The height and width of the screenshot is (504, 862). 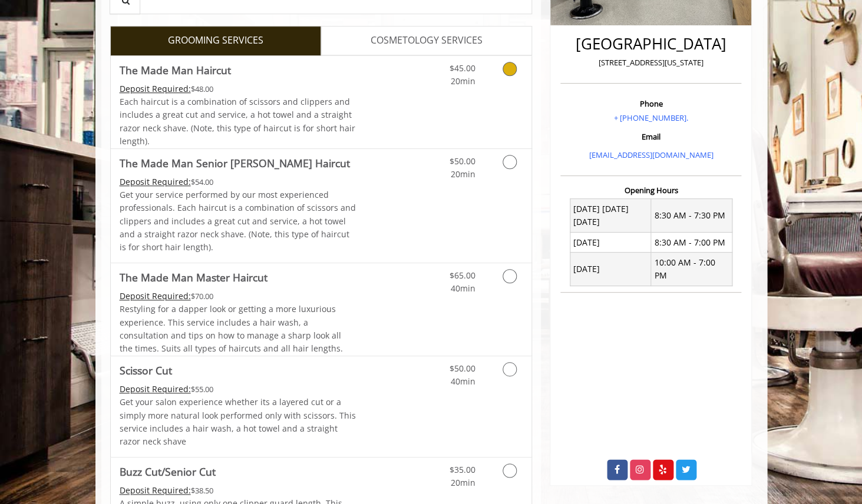 I want to click on b: Scissor Cut, so click(x=146, y=370).